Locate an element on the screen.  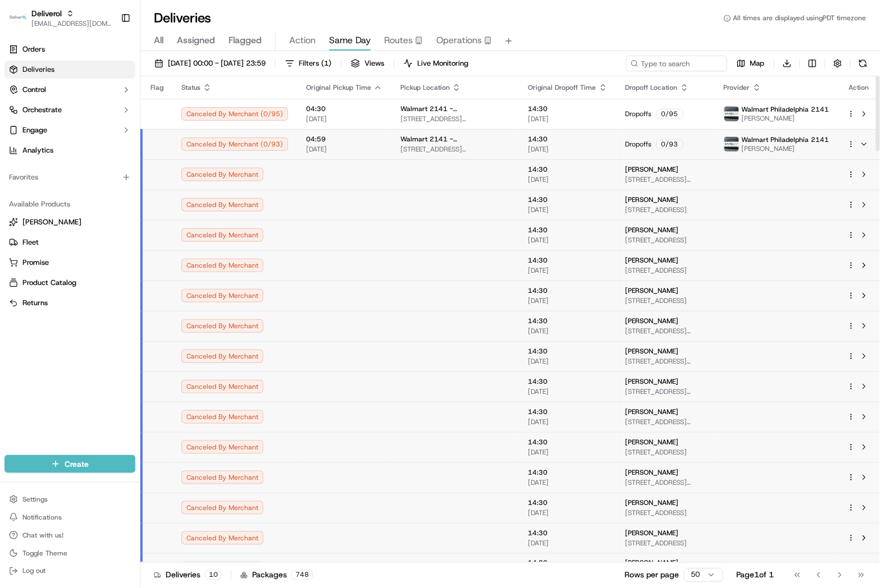
a: Fleet is located at coordinates (70, 242).